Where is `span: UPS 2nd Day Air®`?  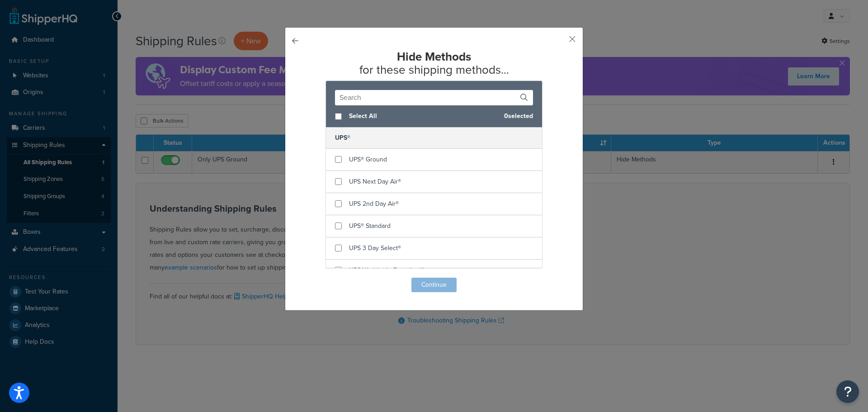
span: UPS 2nd Day Air® is located at coordinates (374, 203).